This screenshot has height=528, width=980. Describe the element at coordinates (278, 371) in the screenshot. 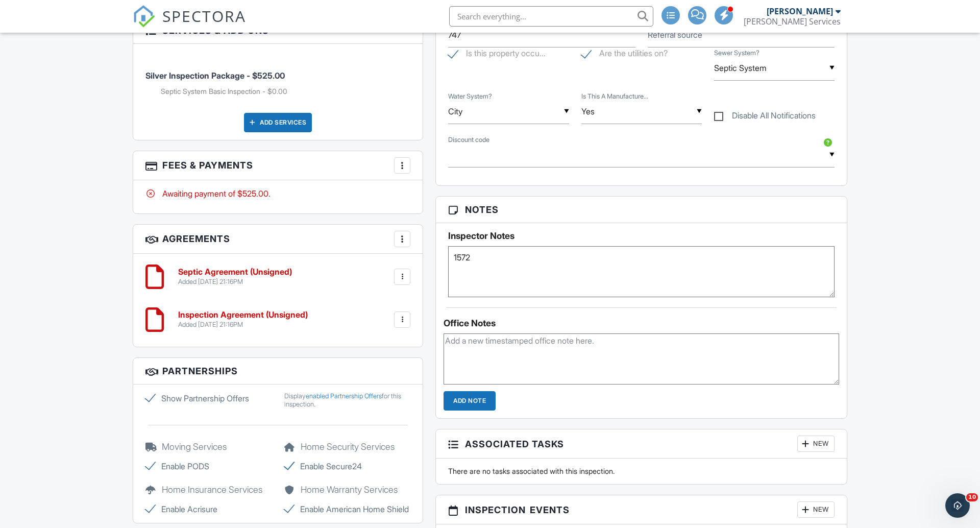

I see `h3: Partnerships` at that location.